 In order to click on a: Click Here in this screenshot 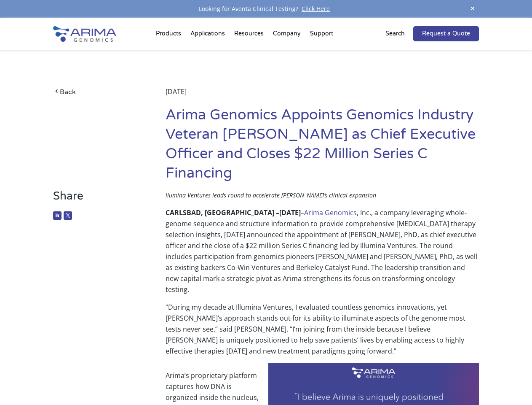, I will do `click(315, 8)`.